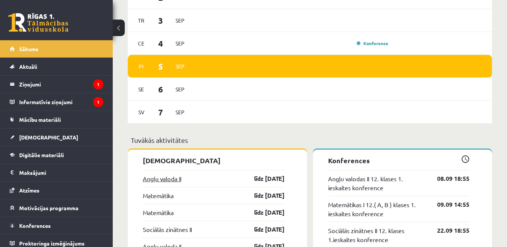  Describe the element at coordinates (162, 178) in the screenshot. I see `a: Angļu valoda II` at that location.